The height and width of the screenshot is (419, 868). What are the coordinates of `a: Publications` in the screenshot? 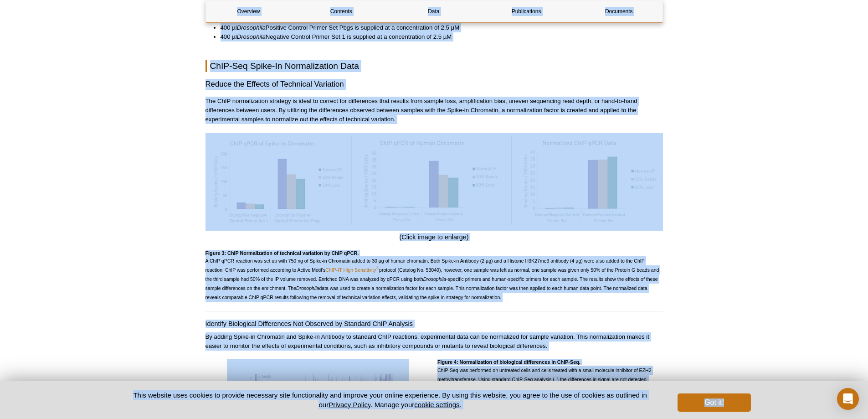 It's located at (526, 11).